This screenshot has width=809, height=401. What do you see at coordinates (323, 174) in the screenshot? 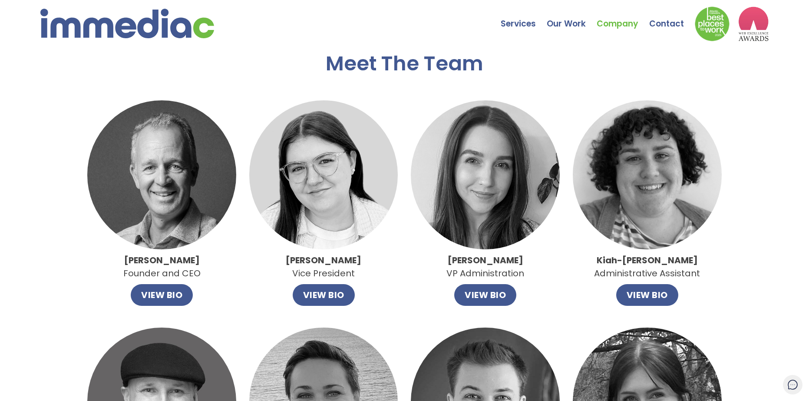
I see `img: Catlin.jpg` at bounding box center [323, 174].